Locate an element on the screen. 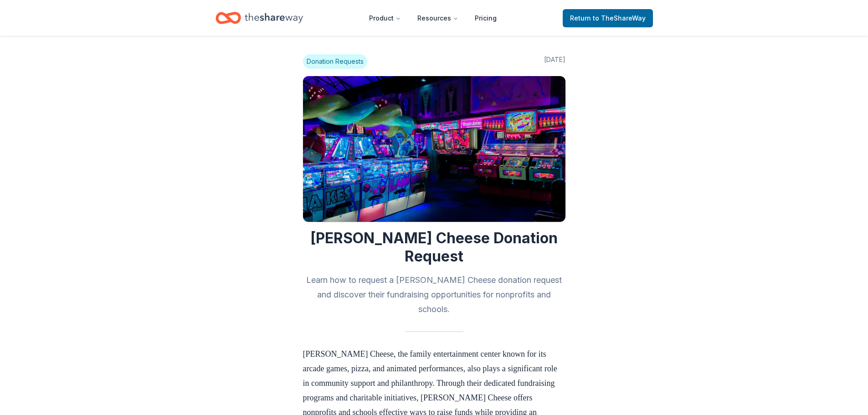 This screenshot has width=868, height=415. button: Resources is located at coordinates (438, 18).